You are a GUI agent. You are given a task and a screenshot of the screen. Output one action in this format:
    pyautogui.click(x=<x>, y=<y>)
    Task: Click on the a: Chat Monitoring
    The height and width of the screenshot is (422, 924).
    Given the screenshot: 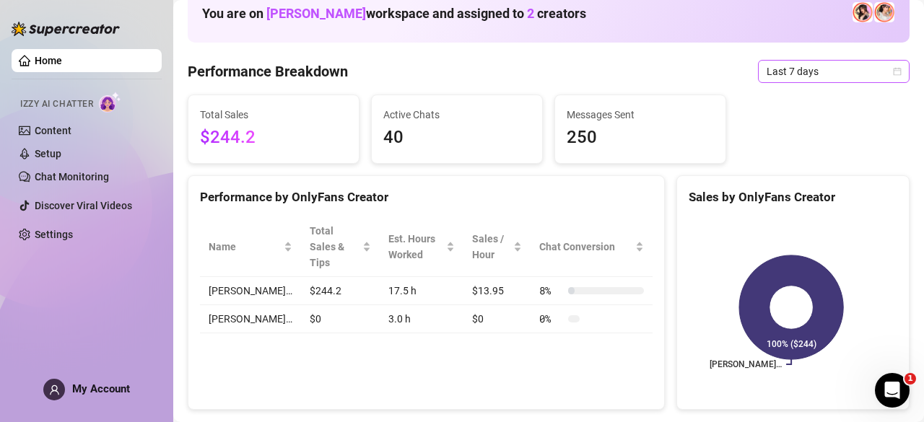 What is the action you would take?
    pyautogui.click(x=71, y=177)
    